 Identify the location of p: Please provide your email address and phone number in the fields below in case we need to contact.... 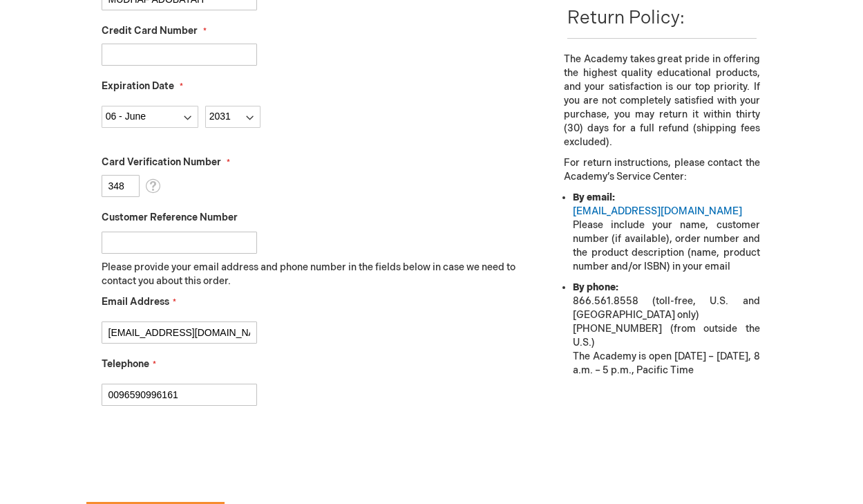
(314, 275).